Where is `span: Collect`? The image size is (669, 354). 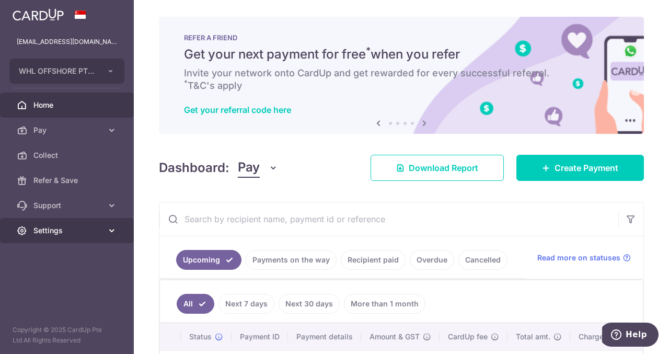
span: Collect is located at coordinates (68, 155).